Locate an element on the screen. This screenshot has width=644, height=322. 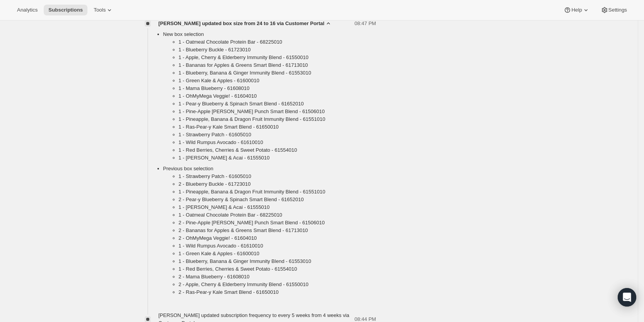
span: 08:47 PM is located at coordinates (366, 23).